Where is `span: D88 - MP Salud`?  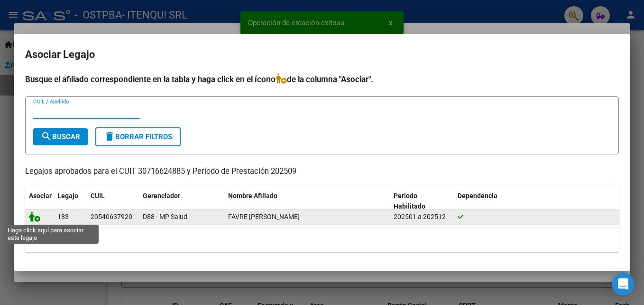
span: D88 - MP Salud is located at coordinates (165, 217).